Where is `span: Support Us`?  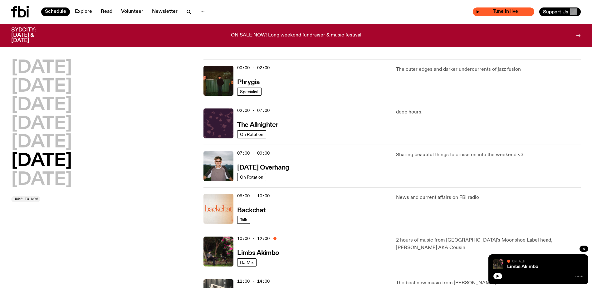
span: Support Us is located at coordinates (555, 12).